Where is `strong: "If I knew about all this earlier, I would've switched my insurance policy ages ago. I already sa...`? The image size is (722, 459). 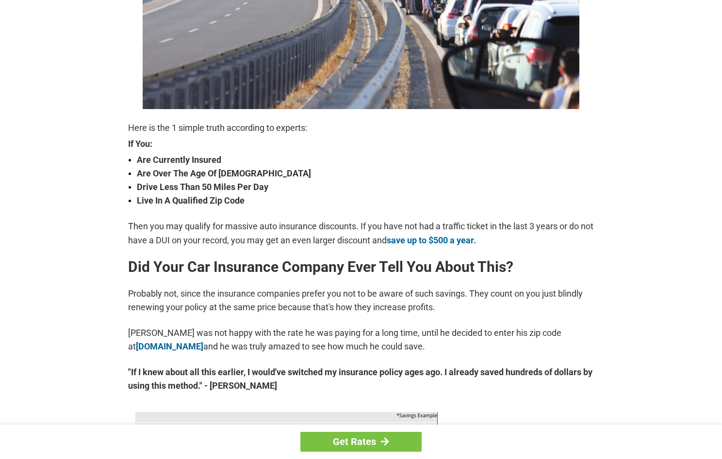 strong: "If I knew about all this earlier, I would've switched my insurance policy ages ago. I already sa... is located at coordinates (361, 379).